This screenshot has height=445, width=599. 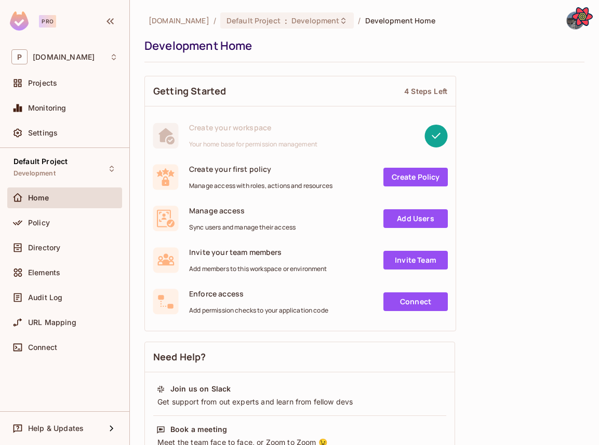 What do you see at coordinates (43, 133) in the screenshot?
I see `span: Settings` at bounding box center [43, 133].